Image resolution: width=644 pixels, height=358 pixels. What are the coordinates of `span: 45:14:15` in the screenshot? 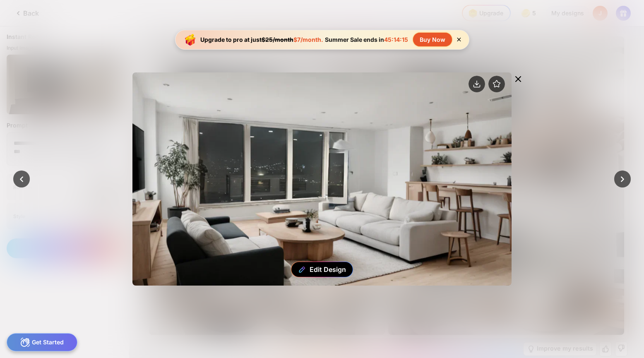 It's located at (396, 40).